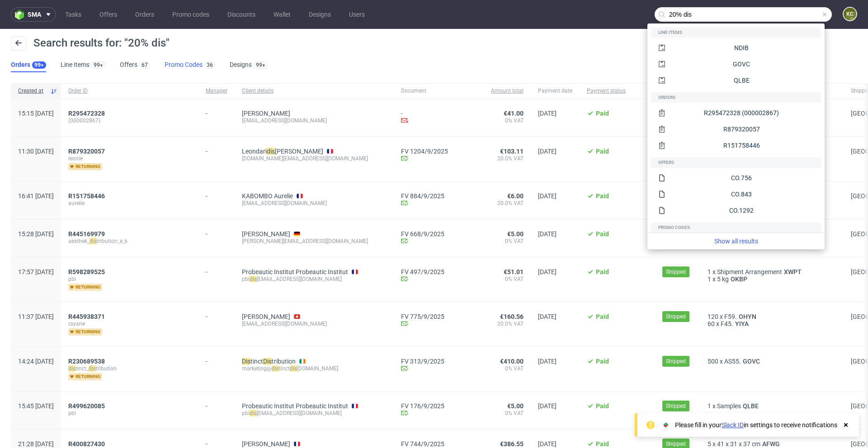  I want to click on a: R879320057, so click(87, 151).